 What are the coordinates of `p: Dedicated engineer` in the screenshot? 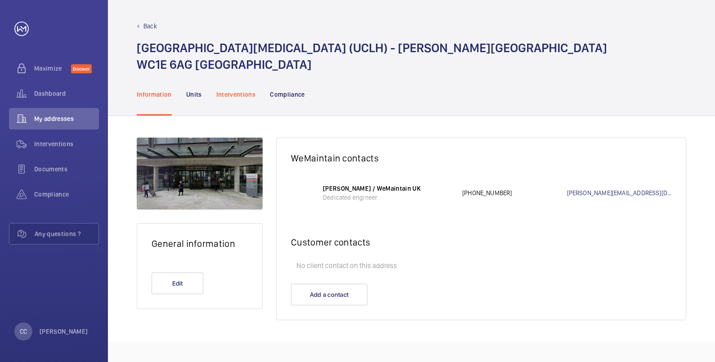 It's located at (388, 198).